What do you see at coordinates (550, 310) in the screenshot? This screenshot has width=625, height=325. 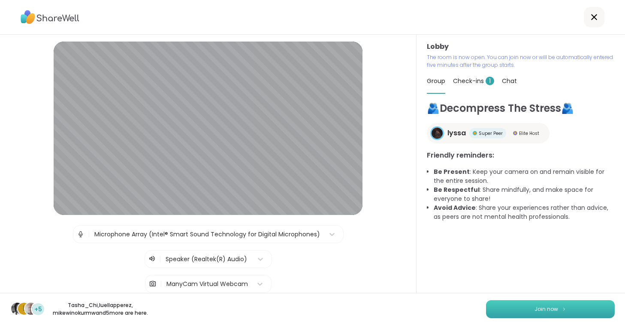 I see `button: Join now` at bounding box center [550, 310].